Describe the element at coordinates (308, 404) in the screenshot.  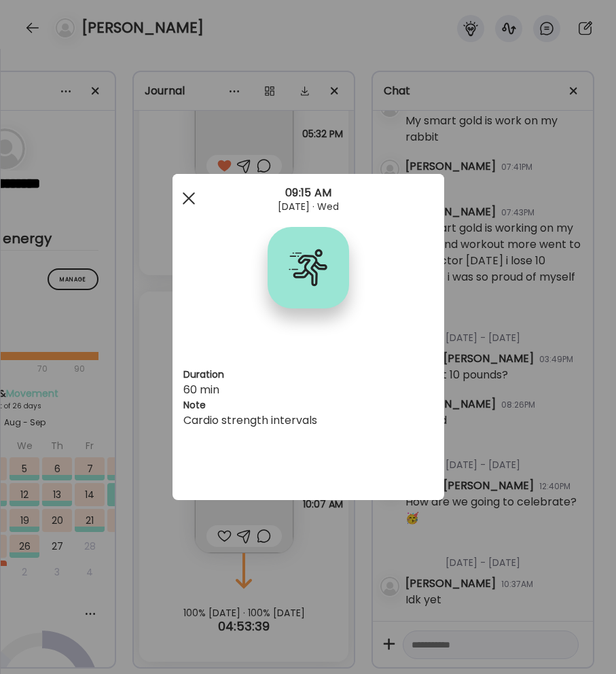
I see `h3: Note` at that location.